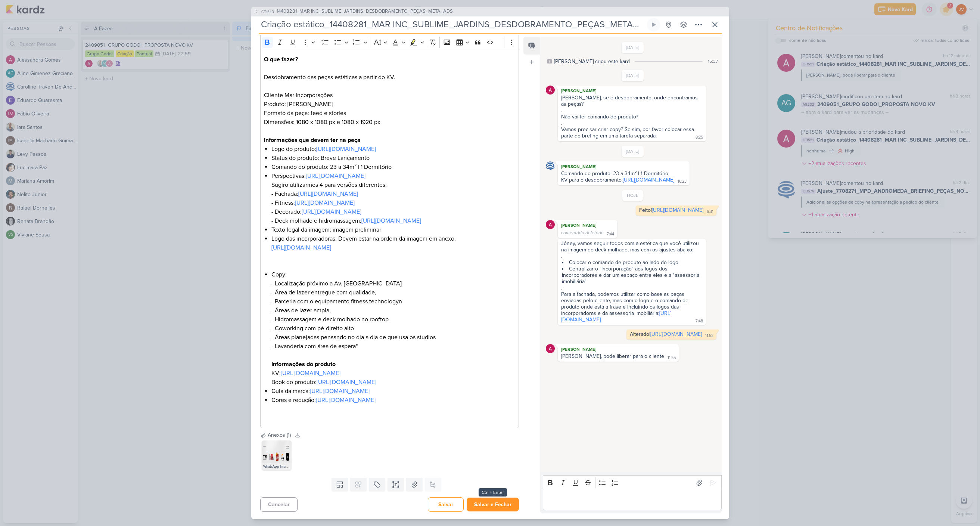  Describe the element at coordinates (628, 133) in the screenshot. I see `div: Vamos precisar criar copy? Se sim, por favor colocar essa parte do brefing em uma tarefa separada.` at that location.